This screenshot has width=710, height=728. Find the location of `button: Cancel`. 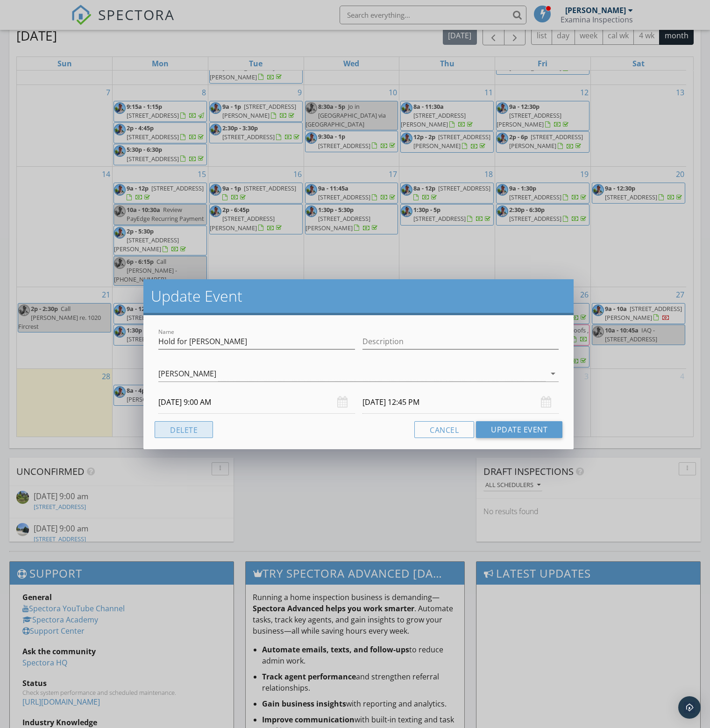

button: Cancel is located at coordinates (444, 429).